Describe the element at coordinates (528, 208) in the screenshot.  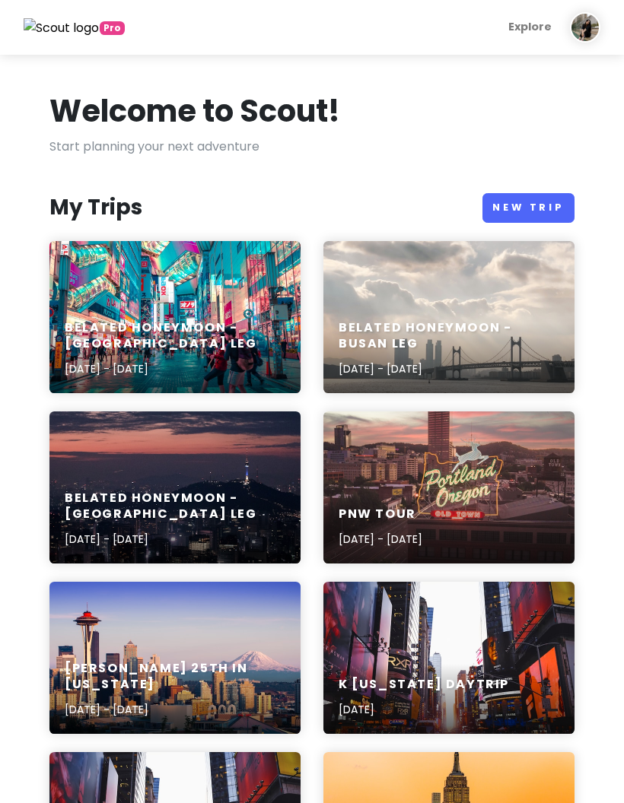
I see `a: New Trip` at that location.